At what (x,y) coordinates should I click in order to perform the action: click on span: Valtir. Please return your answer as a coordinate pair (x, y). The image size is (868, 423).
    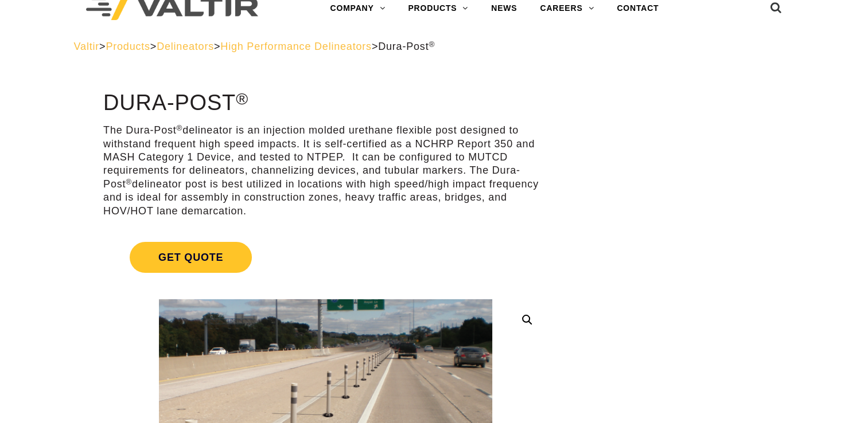
    Looking at the image, I should click on (87, 46).